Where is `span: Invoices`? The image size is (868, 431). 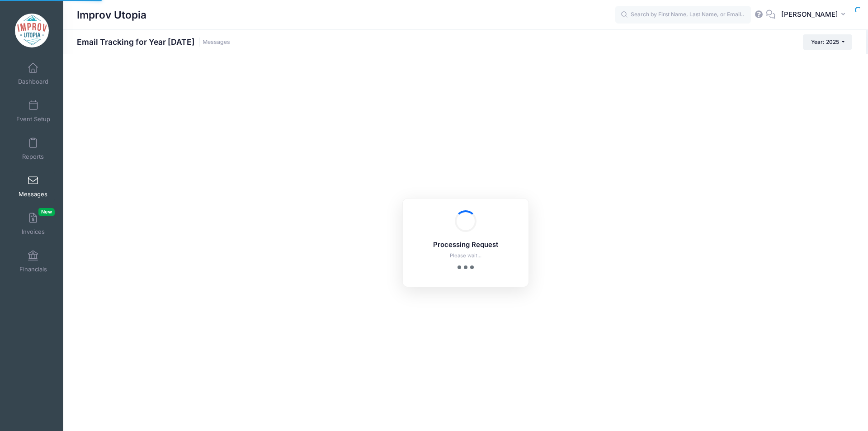 span: Invoices is located at coordinates (33, 232).